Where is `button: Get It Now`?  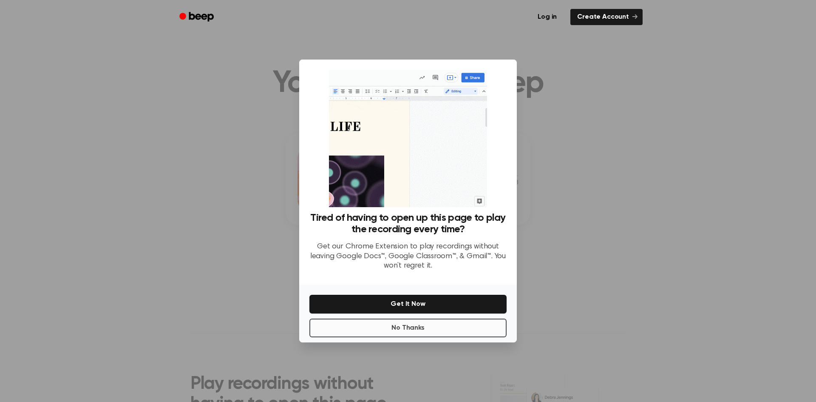
button: Get It Now is located at coordinates (408, 304).